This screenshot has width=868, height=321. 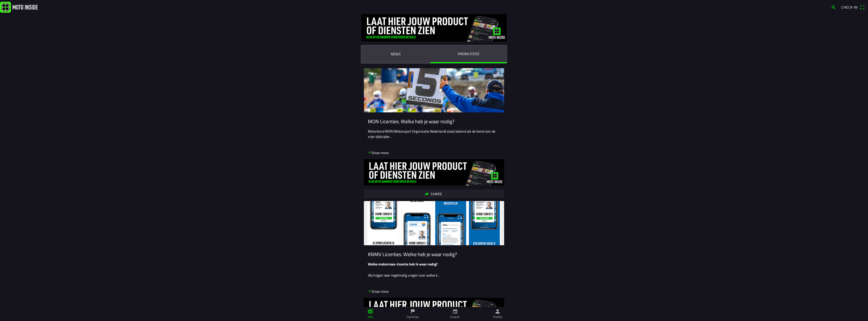 I want to click on img: DquIORQn5pFcG0wREDc6xsoRnKbaxAuyzJmd8qj8.jpg, so click(x=434, y=28).